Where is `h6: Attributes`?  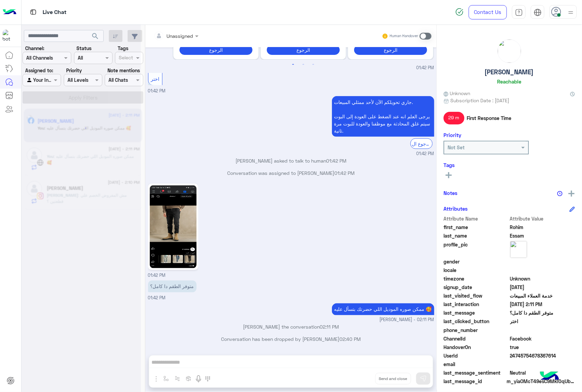 h6: Attributes is located at coordinates (455, 209).